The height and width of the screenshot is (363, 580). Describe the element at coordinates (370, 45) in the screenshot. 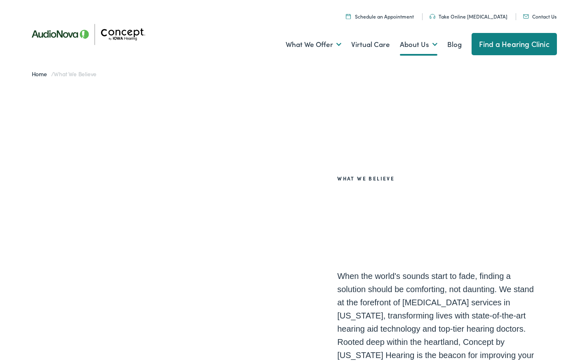

I see `a: Virtual Care` at that location.